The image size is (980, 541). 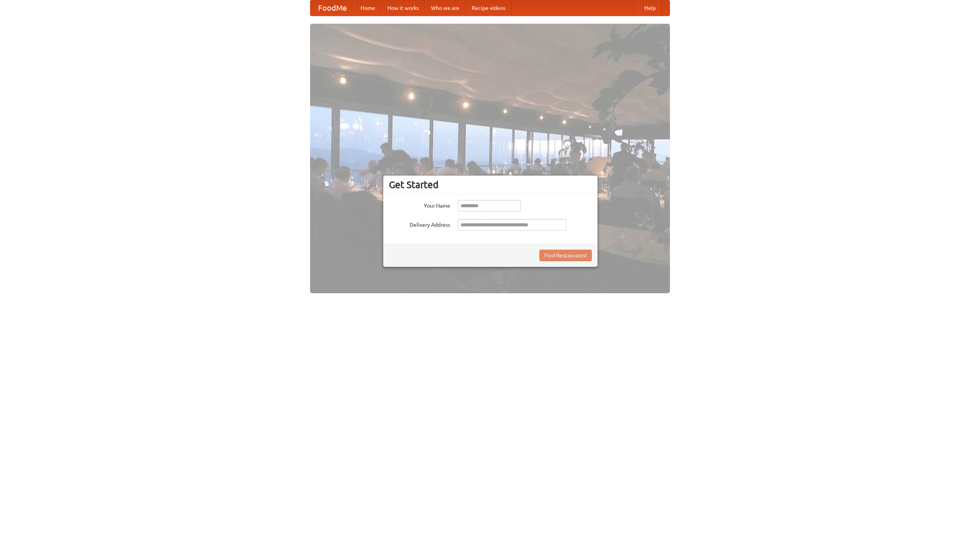 I want to click on a: FoodMe, so click(x=332, y=8).